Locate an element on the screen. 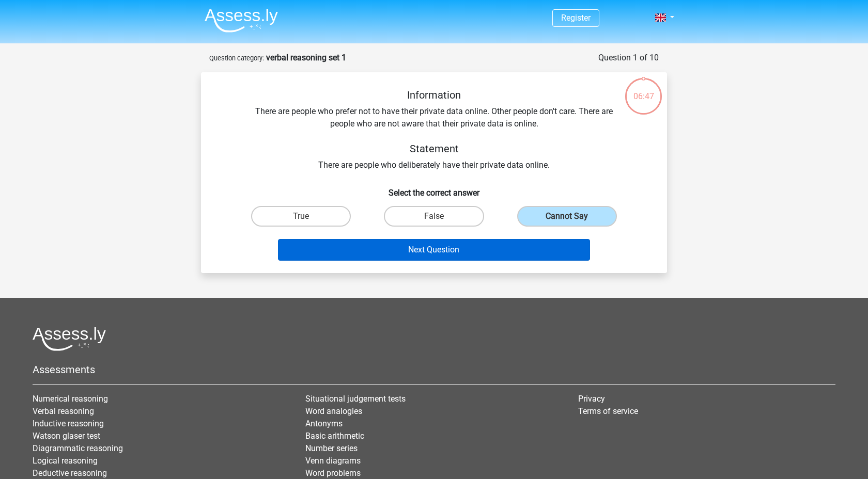 Image resolution: width=868 pixels, height=479 pixels. a: Antonyms is located at coordinates (324, 423).